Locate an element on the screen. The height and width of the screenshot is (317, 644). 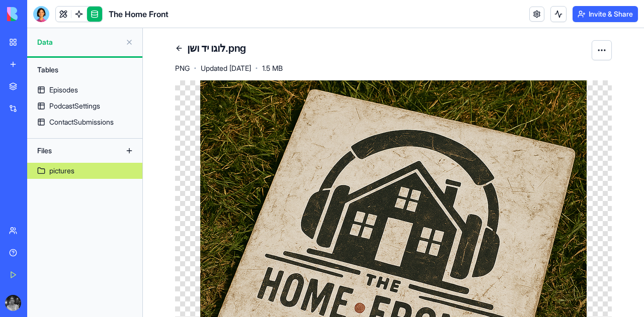
img: ACg8ocJpo7-6uNqbL2O6o9AdRcTI_wCXeWsoHdL_BBIaBlFxyFzsYWgr=s96-c is located at coordinates (13, 303).